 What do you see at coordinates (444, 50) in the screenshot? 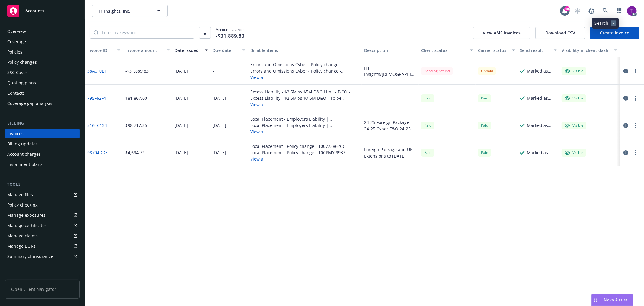
I see `div: Client status` at bounding box center [444, 50].